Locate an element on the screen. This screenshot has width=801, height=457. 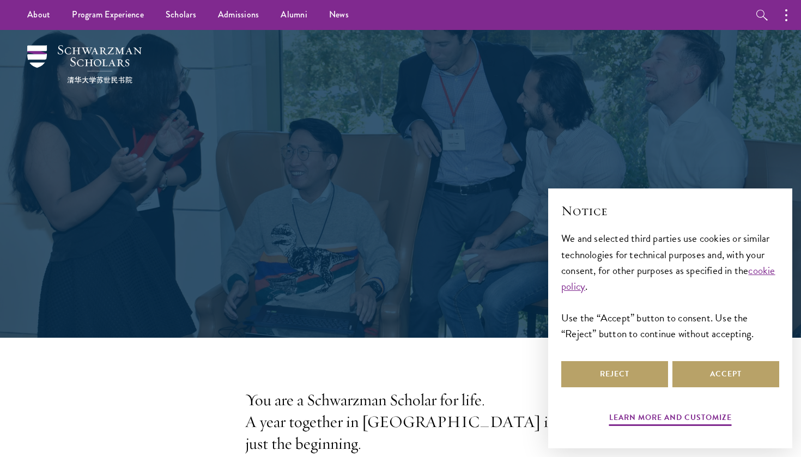
img: Schwarzman Scholars is located at coordinates (84, 64).